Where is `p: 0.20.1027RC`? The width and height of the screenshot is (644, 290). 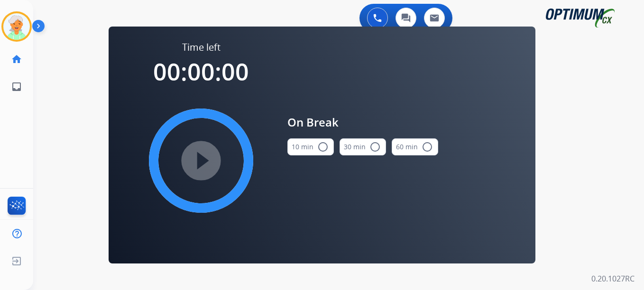 p: 0.20.1027RC is located at coordinates (612, 279).